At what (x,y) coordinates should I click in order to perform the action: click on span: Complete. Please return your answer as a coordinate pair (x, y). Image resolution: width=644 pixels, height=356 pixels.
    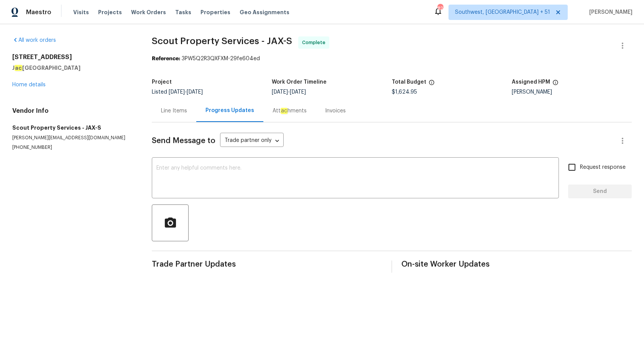
    Looking at the image, I should click on (315, 42).